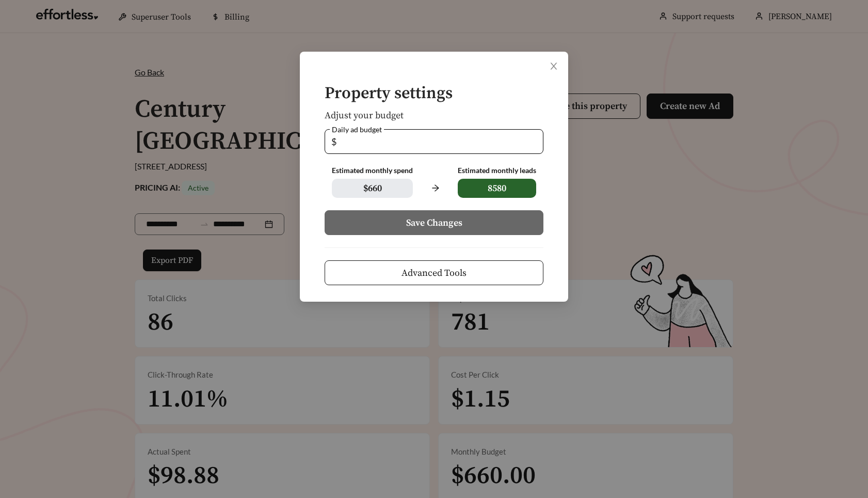 The width and height of the screenshot is (868, 498). What do you see at coordinates (372, 171) in the screenshot?
I see `div: Estimated monthly spend` at bounding box center [372, 171].